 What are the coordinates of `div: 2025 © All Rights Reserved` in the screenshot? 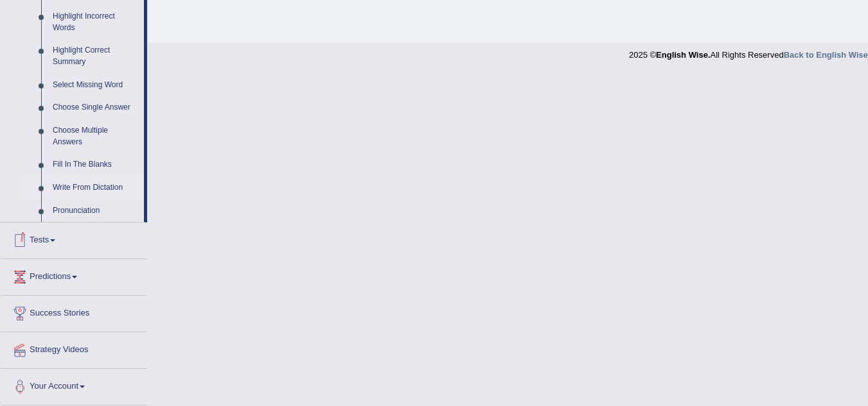 It's located at (748, 51).